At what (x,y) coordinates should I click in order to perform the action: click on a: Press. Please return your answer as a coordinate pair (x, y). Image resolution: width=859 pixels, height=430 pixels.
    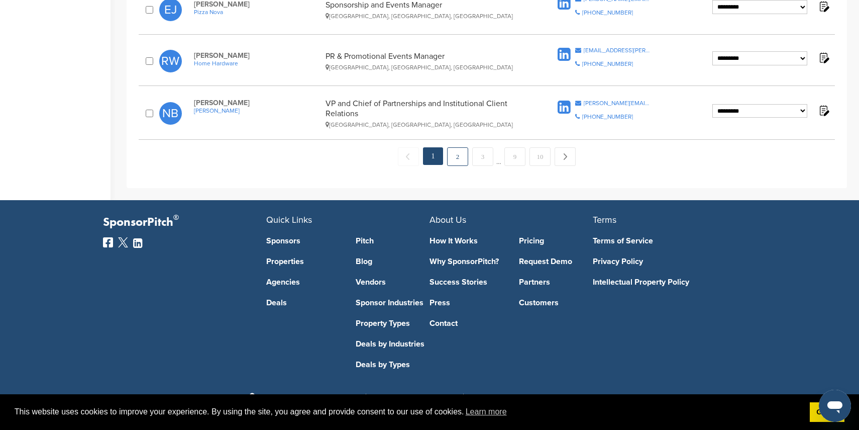
    Looking at the image, I should click on (467, 302).